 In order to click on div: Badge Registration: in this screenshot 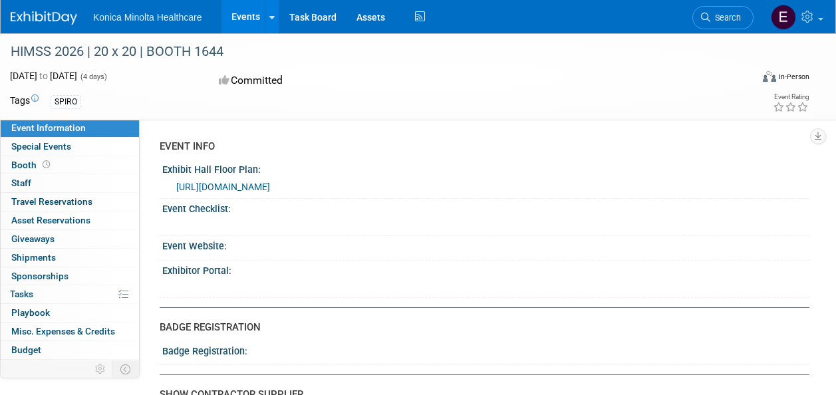, I will do `click(486, 349)`.